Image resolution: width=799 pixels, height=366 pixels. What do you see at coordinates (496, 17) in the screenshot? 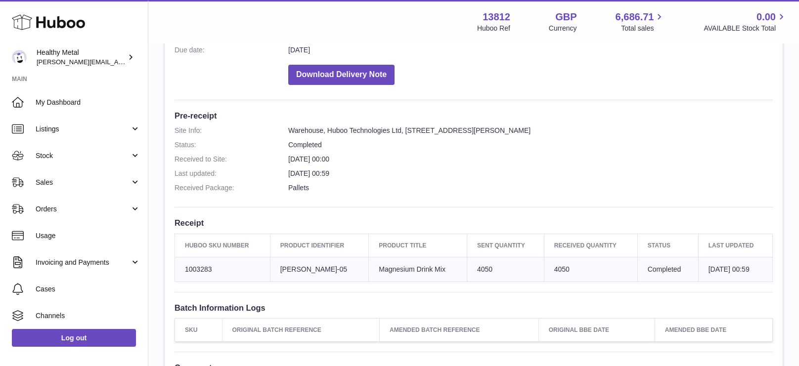
I see `strong: 13812` at bounding box center [496, 17].